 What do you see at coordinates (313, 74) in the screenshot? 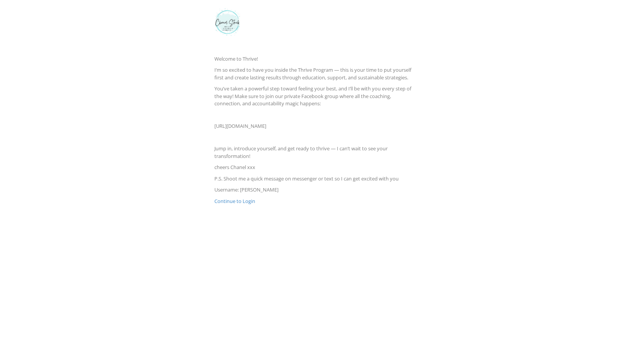
I see `p: I’m so excited to have you inside the Thrive Program — this is your time to put yourself first an...` at bounding box center [313, 74].